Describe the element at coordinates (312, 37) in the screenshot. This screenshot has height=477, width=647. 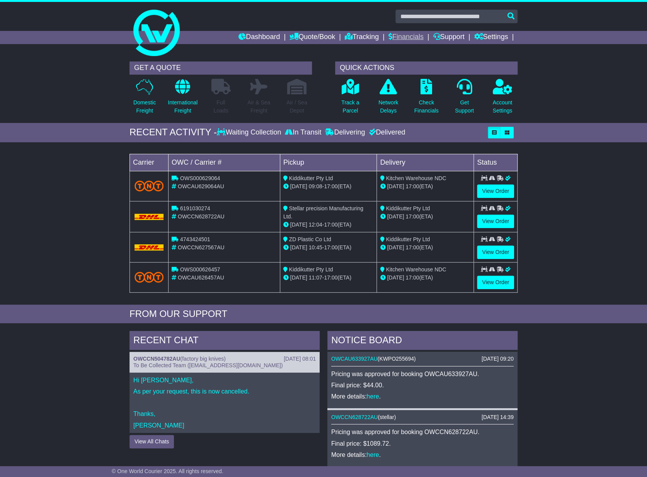
I see `a: Quote/Book` at that location.